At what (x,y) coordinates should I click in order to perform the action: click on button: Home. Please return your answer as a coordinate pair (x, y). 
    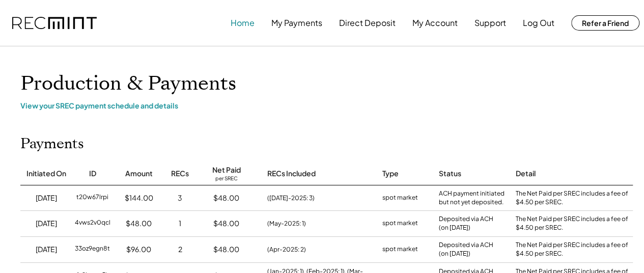
    Looking at the image, I should click on (242, 23).